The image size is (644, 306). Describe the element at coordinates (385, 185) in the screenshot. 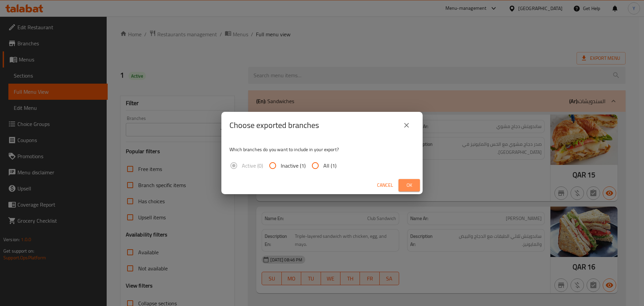

I see `span: Cancel` at that location.